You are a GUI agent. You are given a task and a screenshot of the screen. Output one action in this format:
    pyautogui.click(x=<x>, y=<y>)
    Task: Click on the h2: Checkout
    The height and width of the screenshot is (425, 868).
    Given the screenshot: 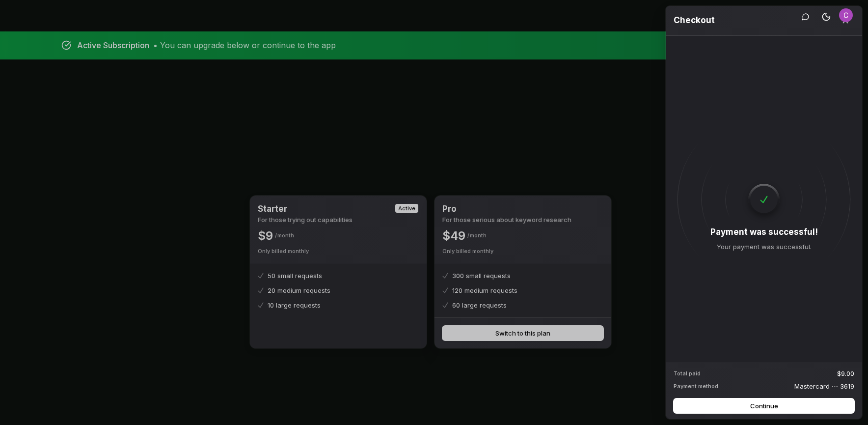 What is the action you would take?
    pyautogui.click(x=695, y=21)
    